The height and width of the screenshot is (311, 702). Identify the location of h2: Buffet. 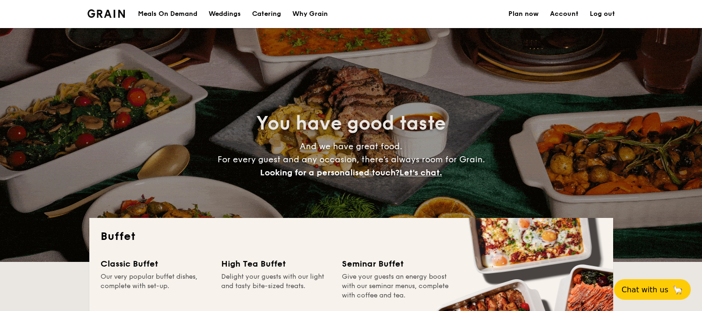
(351, 237).